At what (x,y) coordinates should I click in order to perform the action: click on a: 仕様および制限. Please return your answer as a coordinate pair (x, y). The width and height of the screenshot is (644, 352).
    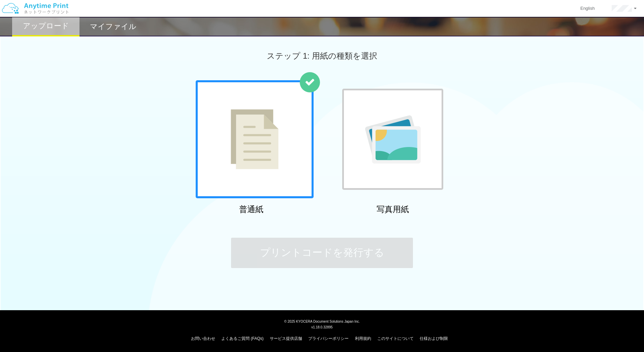
    Looking at the image, I should click on (434, 338).